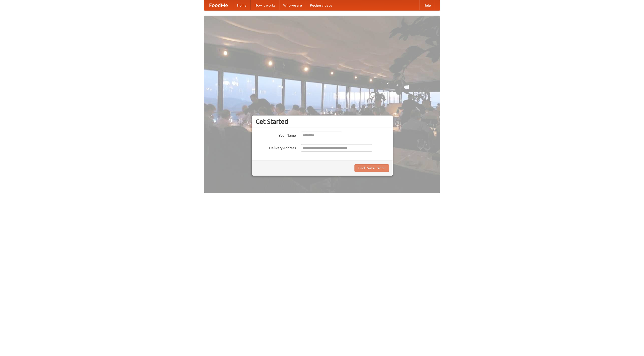 This screenshot has width=644, height=356. I want to click on a: How it works, so click(265, 5).